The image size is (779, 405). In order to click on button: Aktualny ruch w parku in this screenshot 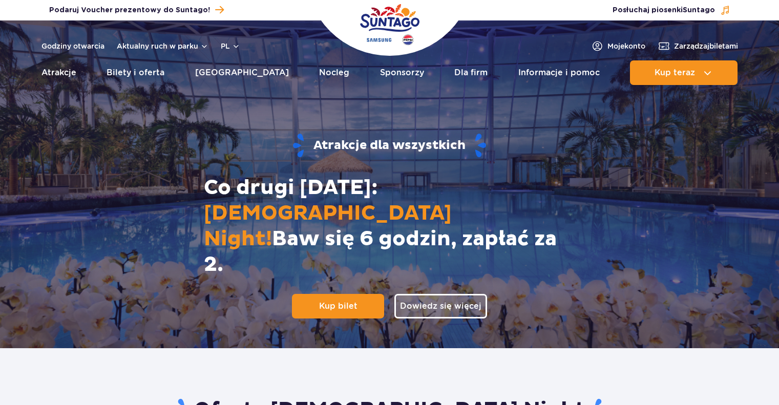, I will do `click(162, 46)`.